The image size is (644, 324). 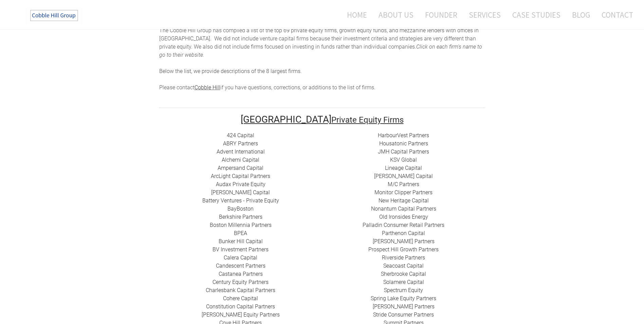 What do you see at coordinates (241, 290) in the screenshot?
I see `a: Charlesbank Capital Partners` at bounding box center [241, 290].